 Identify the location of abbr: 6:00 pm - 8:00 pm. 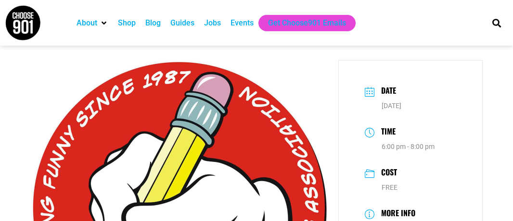
(408, 147).